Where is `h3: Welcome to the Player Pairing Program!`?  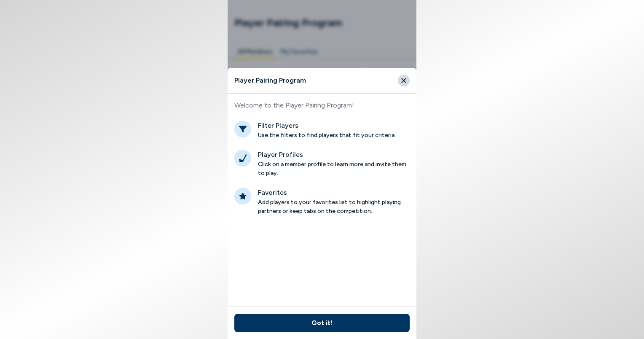
h3: Welcome to the Player Pairing Program! is located at coordinates (322, 105).